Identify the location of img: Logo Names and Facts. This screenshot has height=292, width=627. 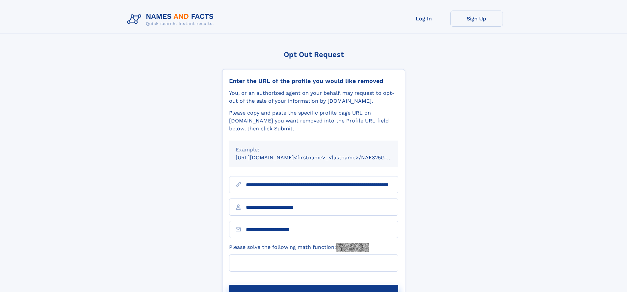
(172, 19).